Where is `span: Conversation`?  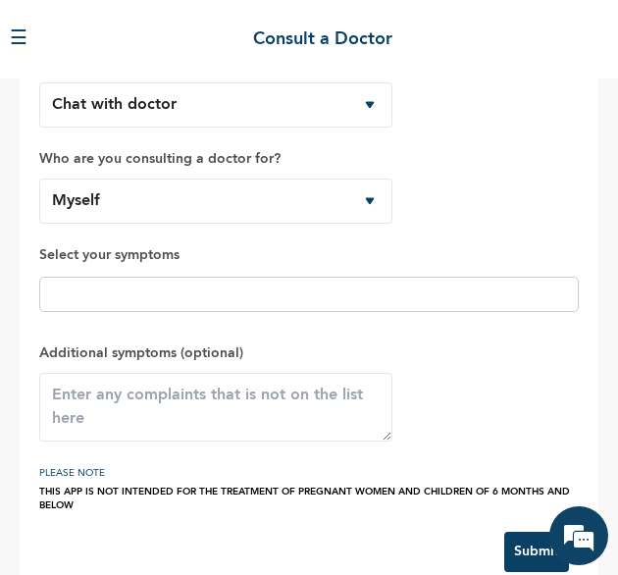
span: Conversation is located at coordinates (101, 517).